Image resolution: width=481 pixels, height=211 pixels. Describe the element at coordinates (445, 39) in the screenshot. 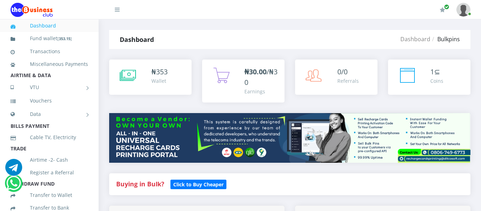

I see `li: Bulkpins` at that location.